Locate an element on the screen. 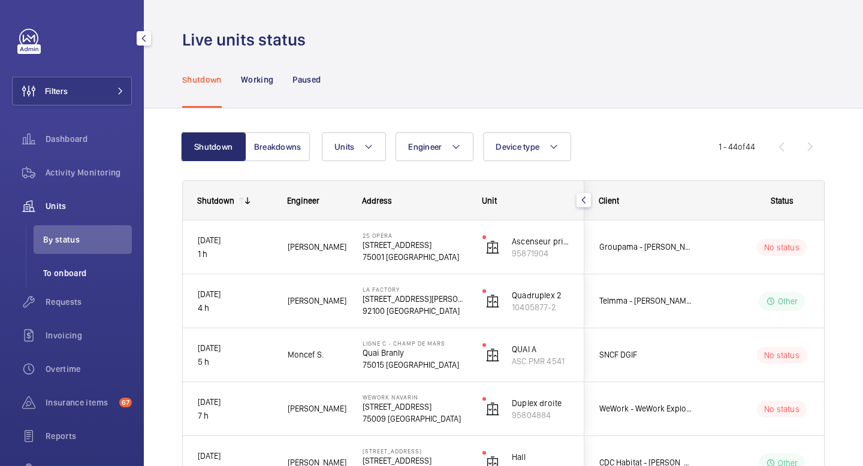 Image resolution: width=863 pixels, height=466 pixels. span: Address is located at coordinates (377, 201).